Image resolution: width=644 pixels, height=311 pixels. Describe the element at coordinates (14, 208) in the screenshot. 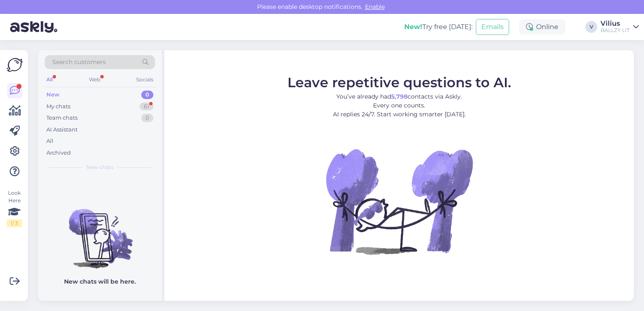

I see `div: Look Here` at that location.